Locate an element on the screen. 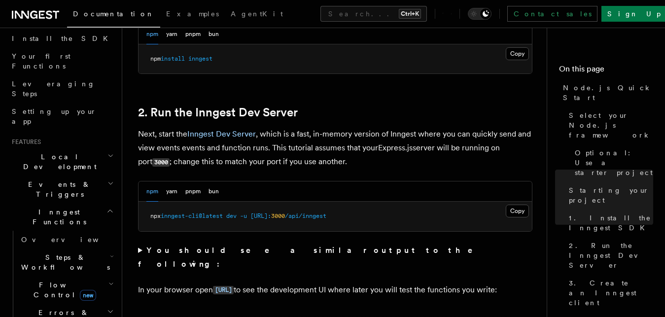 This screenshot has width=665, height=317. button: Inngest Functions is located at coordinates (62, 217).